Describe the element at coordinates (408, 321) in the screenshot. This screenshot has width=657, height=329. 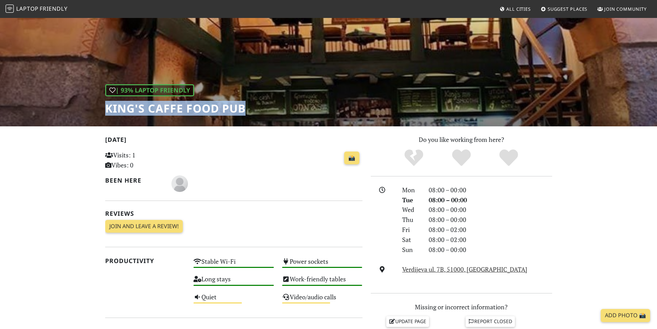
I see `a: Update page` at that location.